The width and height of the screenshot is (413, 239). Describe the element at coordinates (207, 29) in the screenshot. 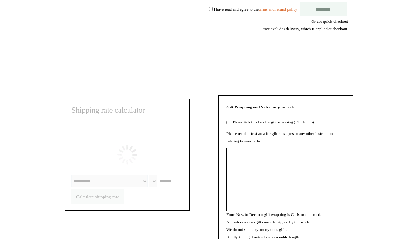

I see `div: Price excludes delivery, which is applied at checkout.` at that location.